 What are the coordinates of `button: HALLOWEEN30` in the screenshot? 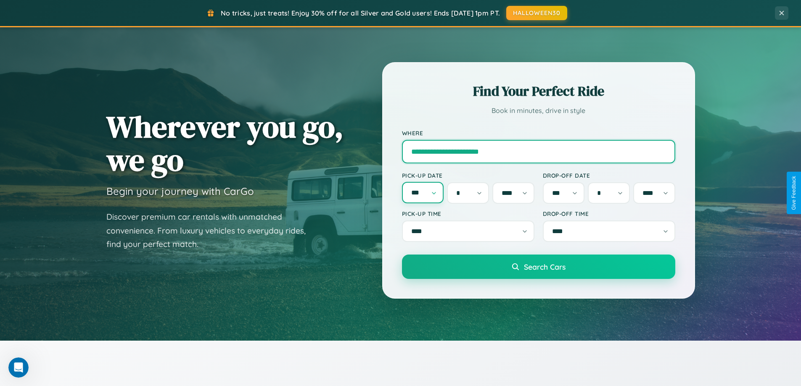 It's located at (536, 13).